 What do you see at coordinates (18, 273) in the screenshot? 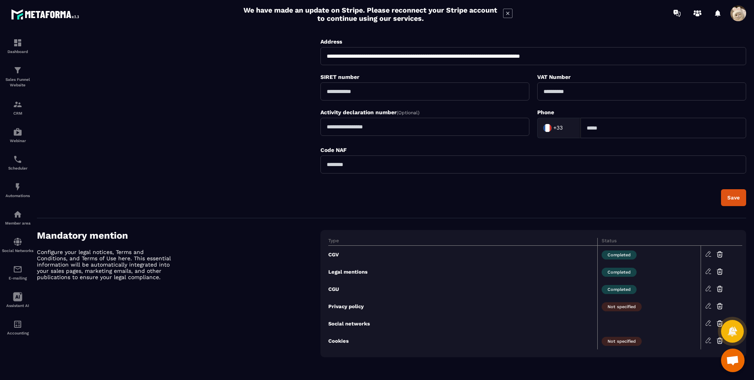
I see `a: emailemailE-mailing` at bounding box center [18, 273].